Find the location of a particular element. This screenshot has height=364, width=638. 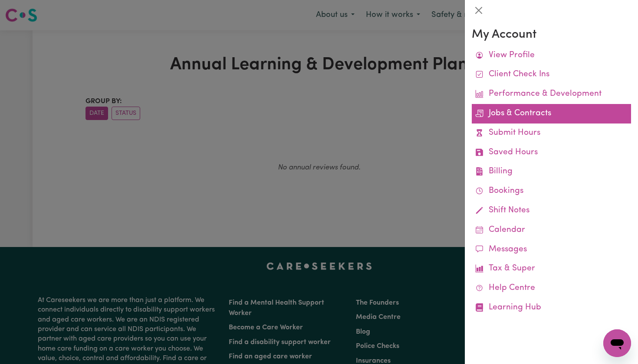

a: Saved Hours is located at coordinates (551, 152).